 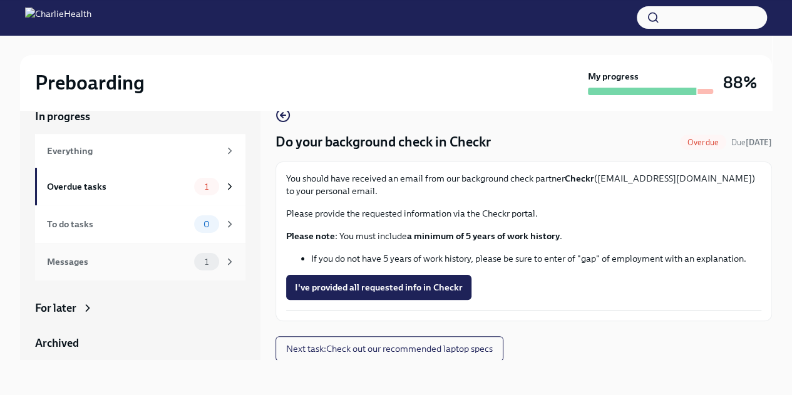 What do you see at coordinates (140, 343) in the screenshot?
I see `div: Archived` at bounding box center [140, 343].